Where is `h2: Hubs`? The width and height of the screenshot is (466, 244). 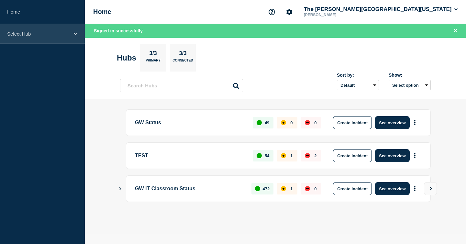 h2: Hubs is located at coordinates (127, 58).